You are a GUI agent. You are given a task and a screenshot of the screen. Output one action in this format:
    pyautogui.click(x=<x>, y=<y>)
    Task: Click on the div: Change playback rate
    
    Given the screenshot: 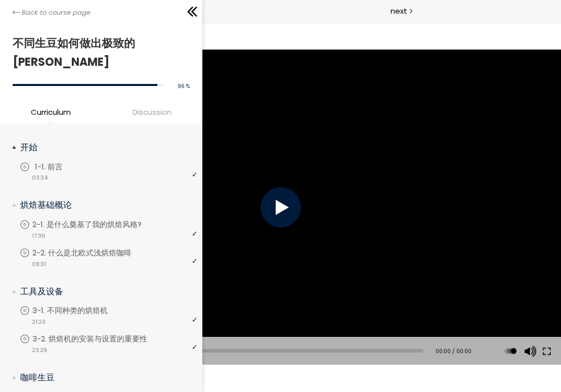 What is the action you would take?
    pyautogui.click(x=510, y=329)
    